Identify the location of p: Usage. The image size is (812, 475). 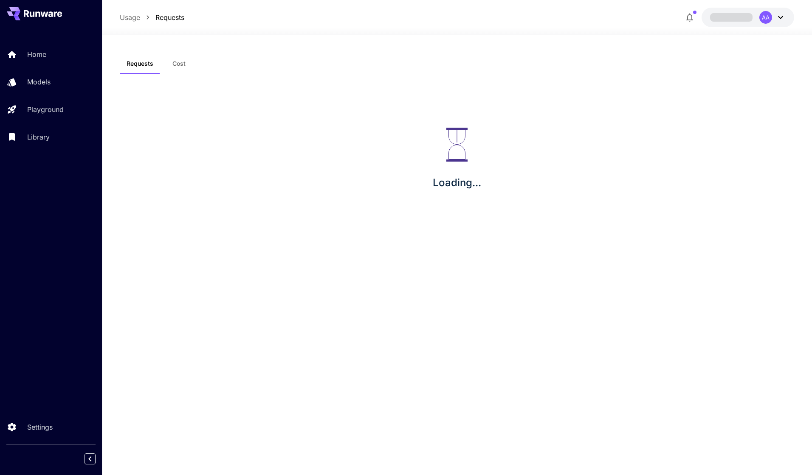
(130, 17).